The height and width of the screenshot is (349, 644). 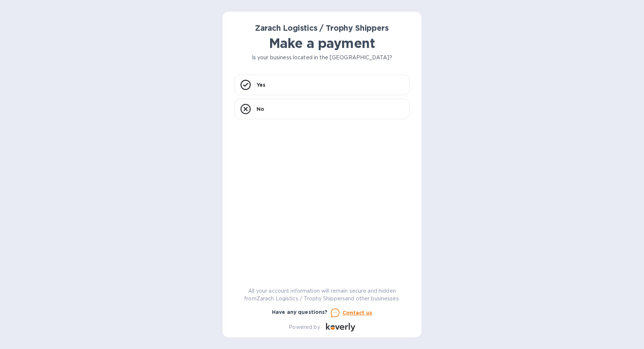 I want to click on b: Zarach Logistics / Trophy Shippers, so click(x=321, y=28).